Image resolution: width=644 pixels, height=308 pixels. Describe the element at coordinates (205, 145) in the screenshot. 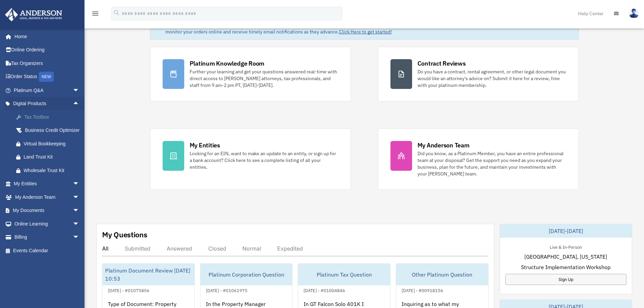

I see `div: My Entities` at that location.